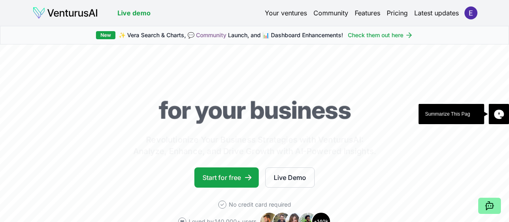 The height and width of the screenshot is (222, 509). Describe the element at coordinates (226, 178) in the screenshot. I see `a: Start for free` at that location.